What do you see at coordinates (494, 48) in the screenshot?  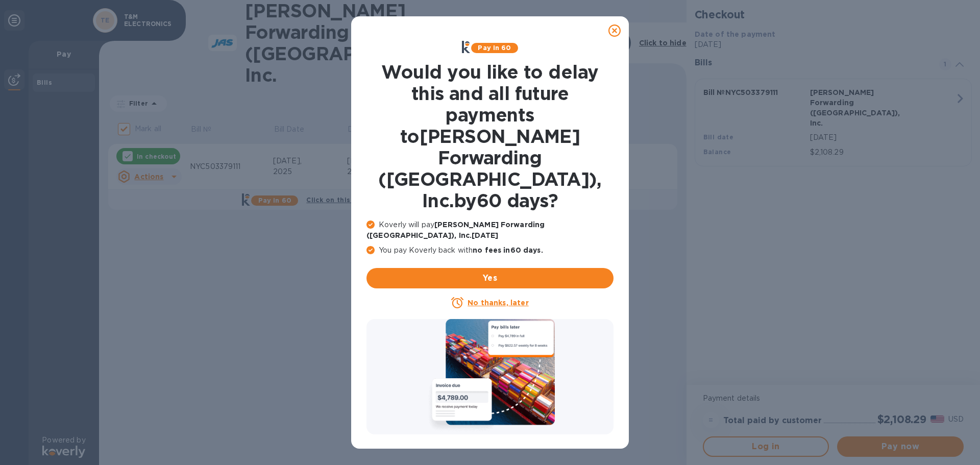 I see `b: Pay in 60` at bounding box center [494, 48].